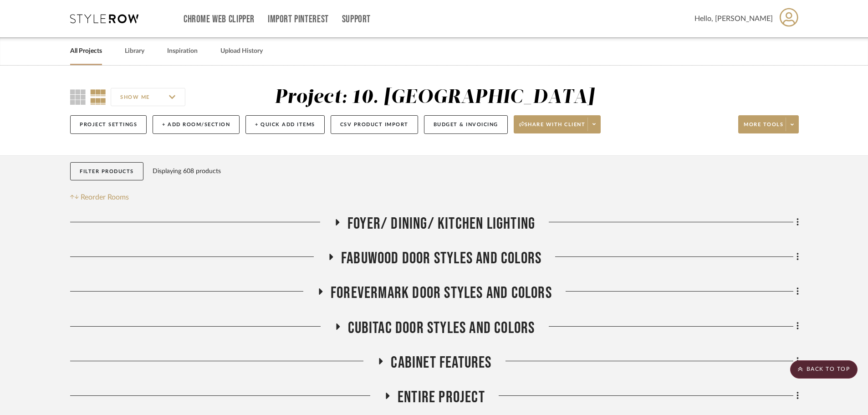  Describe the element at coordinates (768, 124) in the screenshot. I see `button: More tools` at that location.